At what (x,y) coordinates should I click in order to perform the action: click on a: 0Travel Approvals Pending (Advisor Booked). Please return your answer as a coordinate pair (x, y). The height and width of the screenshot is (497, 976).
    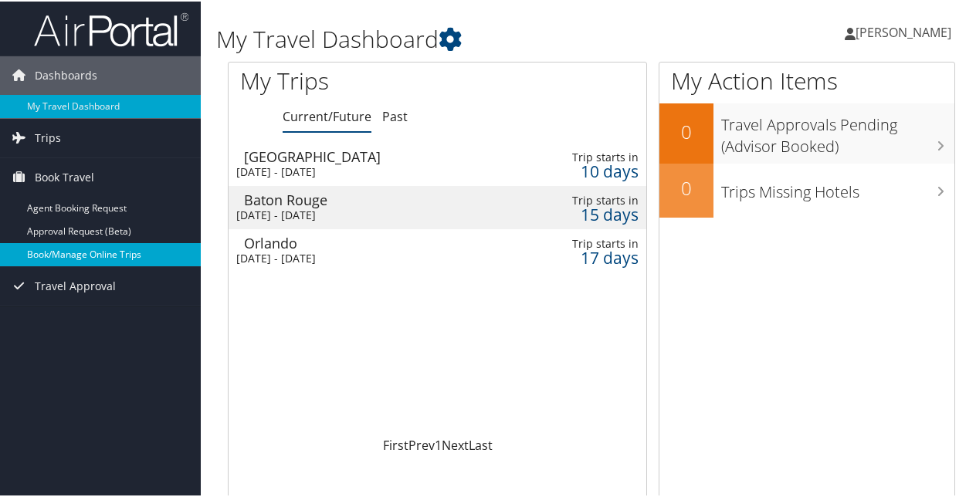
    Looking at the image, I should click on (807, 131).